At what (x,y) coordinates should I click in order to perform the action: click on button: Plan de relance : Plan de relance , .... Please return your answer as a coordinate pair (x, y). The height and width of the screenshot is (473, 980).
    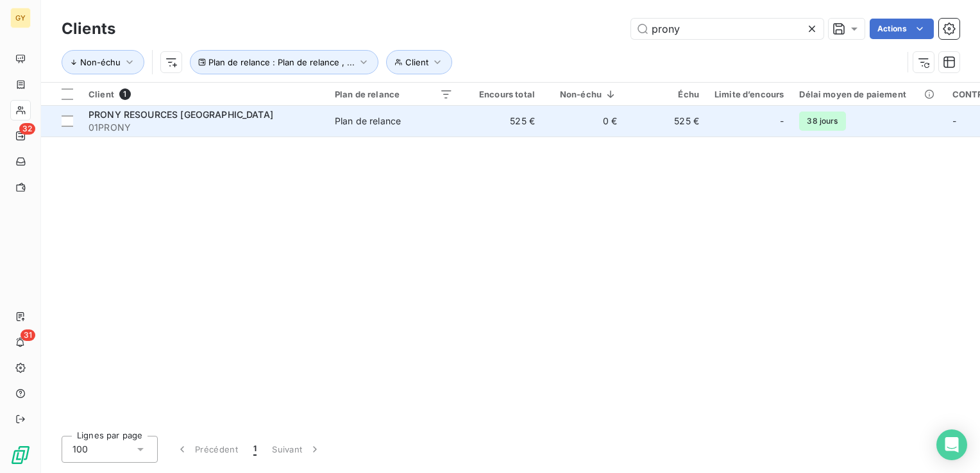
    Looking at the image, I should click on (284, 62).